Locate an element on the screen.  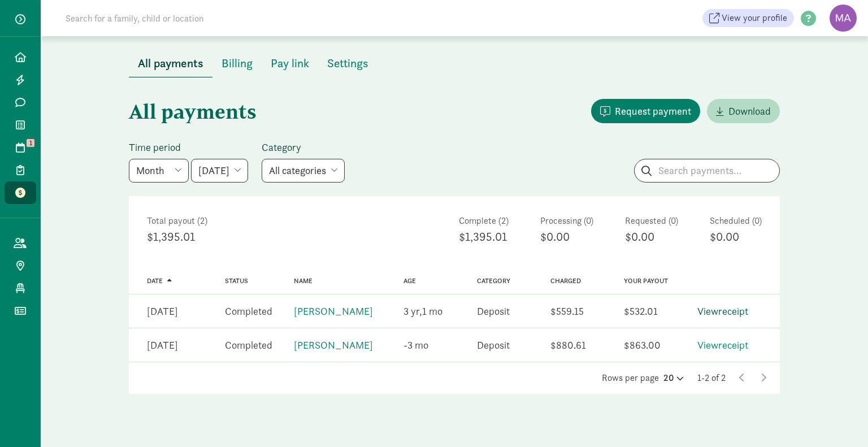
a: Status is located at coordinates (236, 281).